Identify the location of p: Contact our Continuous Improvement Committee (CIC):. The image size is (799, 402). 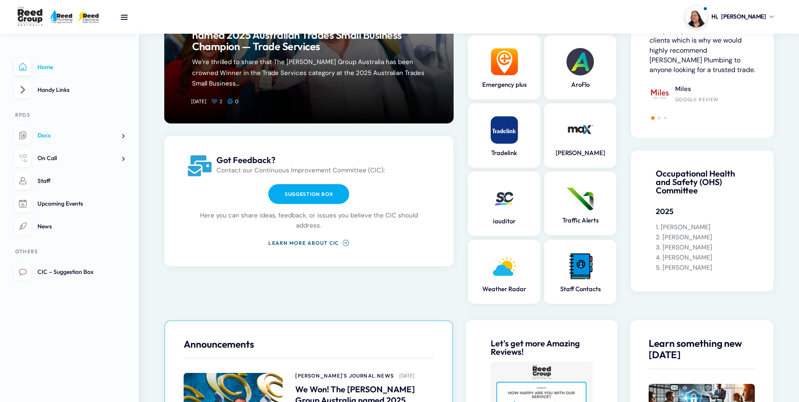
(323, 170).